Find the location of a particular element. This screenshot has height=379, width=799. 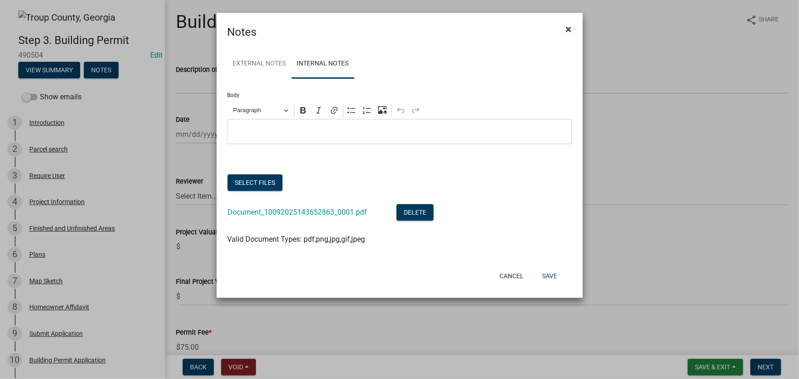

button: Cancel is located at coordinates (511, 276).